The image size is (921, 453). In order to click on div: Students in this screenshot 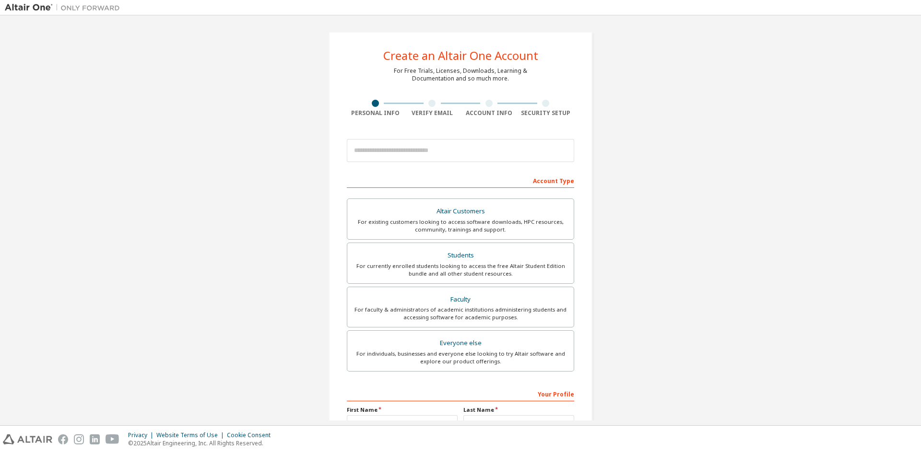, I will do `click(461, 256)`.